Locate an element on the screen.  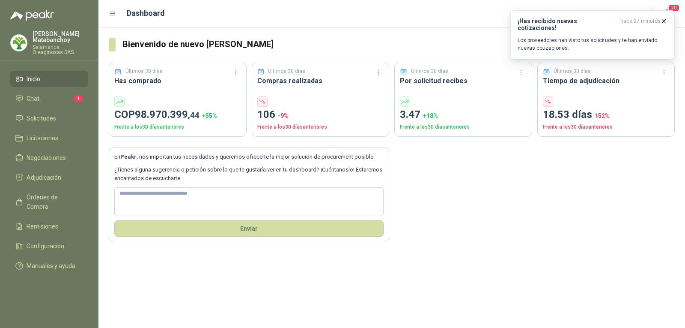
h3: Tiempo de adjudicación is located at coordinates (606, 80).